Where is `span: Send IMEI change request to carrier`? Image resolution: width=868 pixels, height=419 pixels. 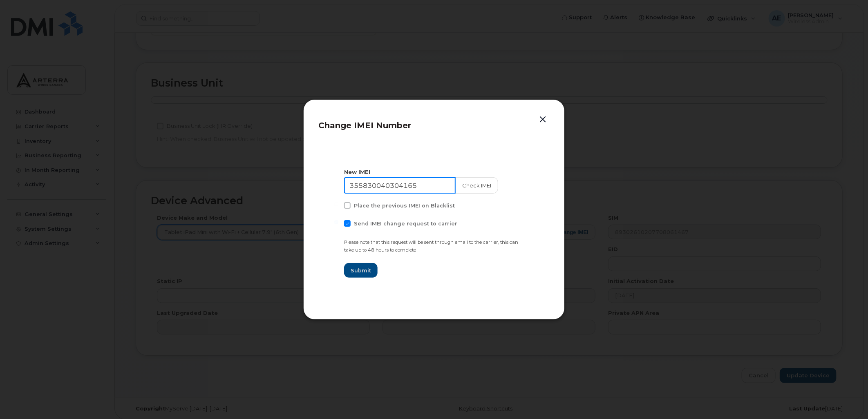 span: Send IMEI change request to carrier is located at coordinates (405, 223).